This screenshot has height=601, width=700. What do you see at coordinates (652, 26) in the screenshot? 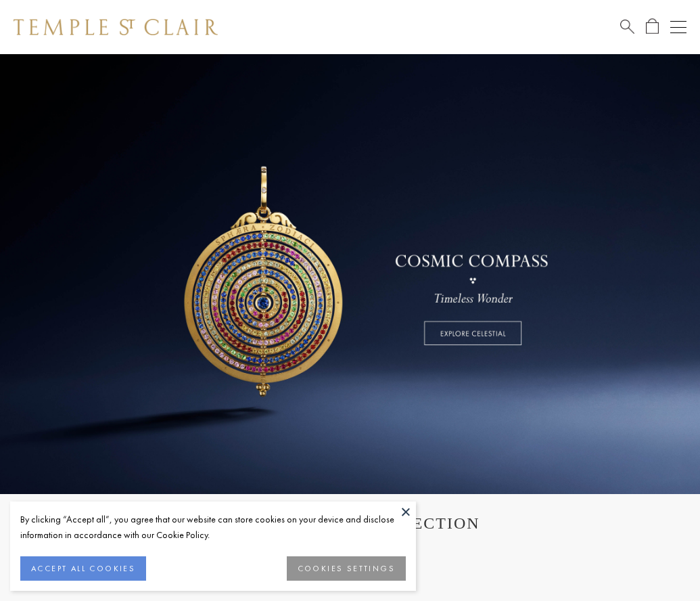
I see `a: Open Shopping Bag` at bounding box center [652, 26].